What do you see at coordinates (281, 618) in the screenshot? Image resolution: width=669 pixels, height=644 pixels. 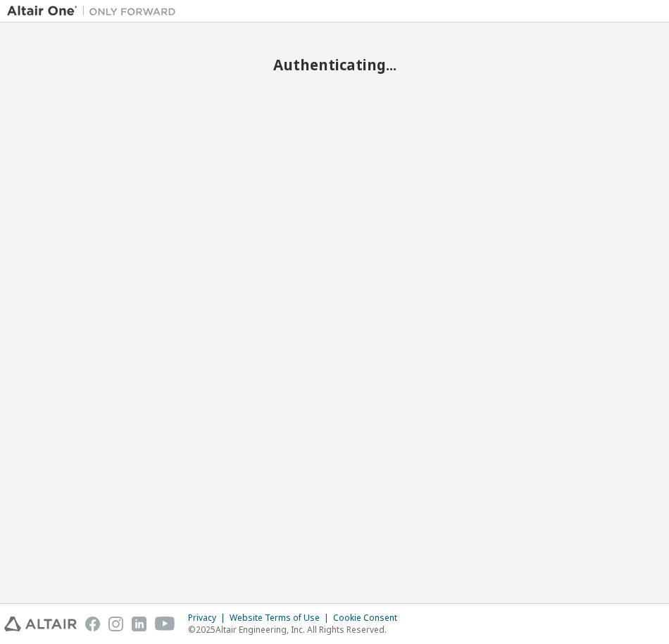 I see `div: Website Terms of Use` at bounding box center [281, 618].